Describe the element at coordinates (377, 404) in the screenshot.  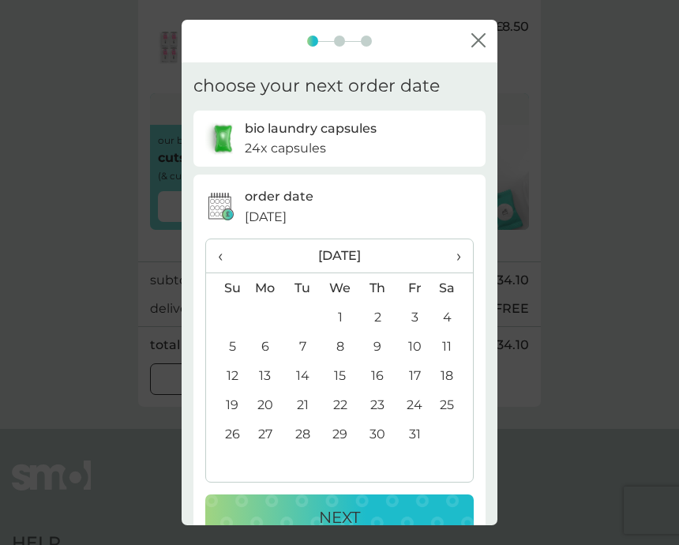
I see `td: 23` at that location.